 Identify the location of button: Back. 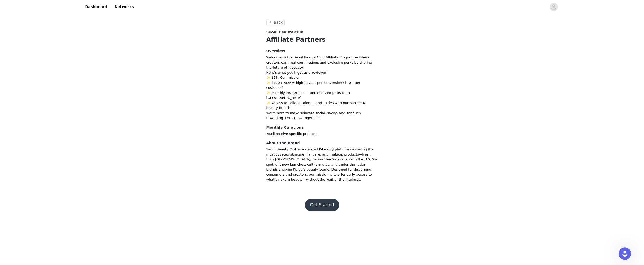
(275, 22).